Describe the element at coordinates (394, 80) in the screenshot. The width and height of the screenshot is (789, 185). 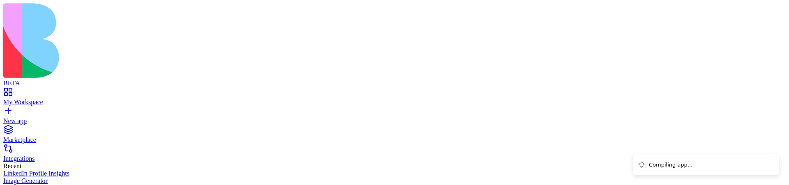
I see `a: BETA` at that location.